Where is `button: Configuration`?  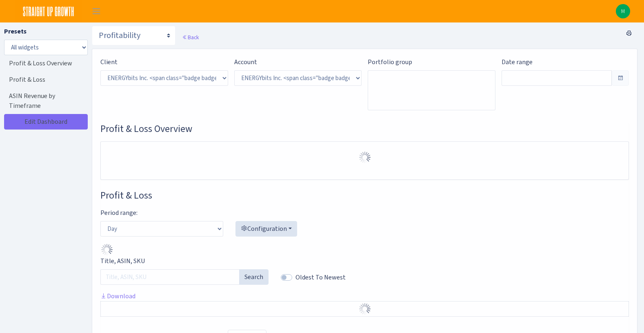 button: Configuration is located at coordinates (266, 229).